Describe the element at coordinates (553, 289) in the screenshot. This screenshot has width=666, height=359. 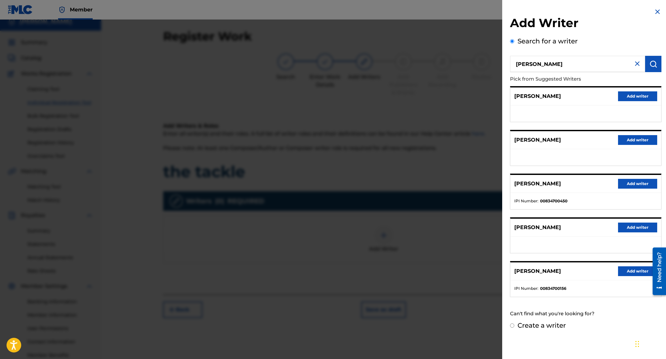
I see `strong: 00834700156` at that location.